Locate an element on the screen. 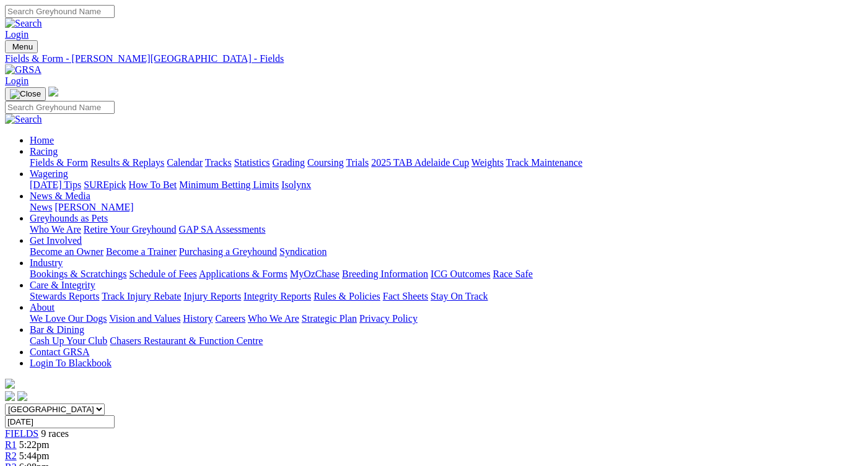  a: Home is located at coordinates (42, 140).